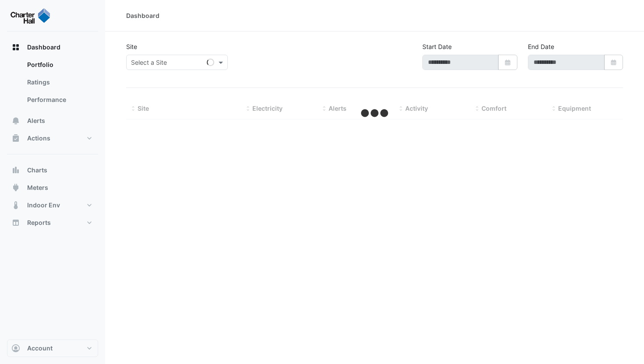 This screenshot has height=364, width=644. I want to click on app-icon: Actions, so click(16, 139).